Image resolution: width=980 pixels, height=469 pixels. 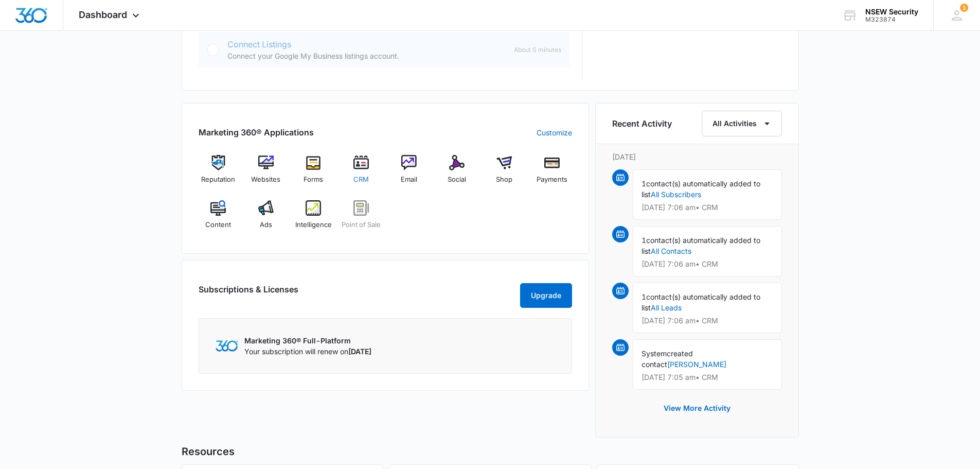 What do you see at coordinates (313, 180) in the screenshot?
I see `span: Forms` at bounding box center [313, 180].